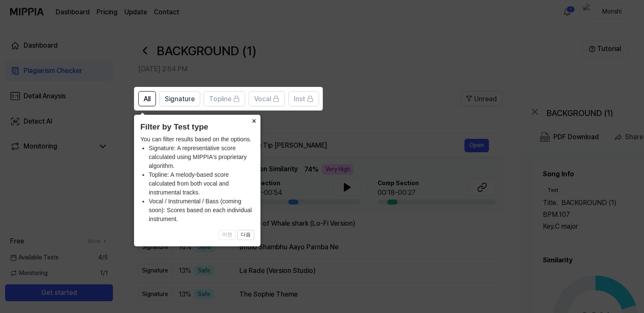 The height and width of the screenshot is (313, 644). What do you see at coordinates (254, 121) in the screenshot?
I see `button: Close` at bounding box center [254, 121].